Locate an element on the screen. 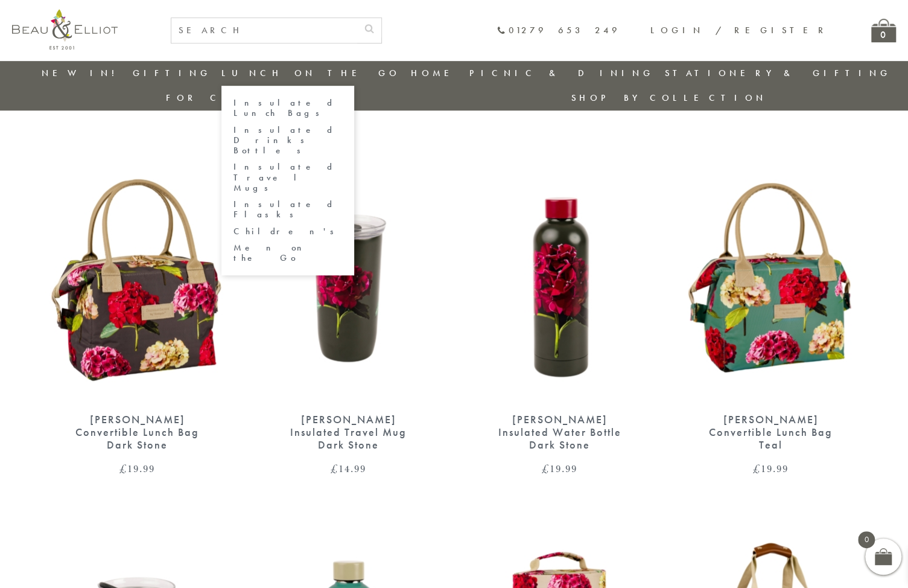 Image resolution: width=908 pixels, height=588 pixels. a: Stationery & Gifting is located at coordinates (777, 73).